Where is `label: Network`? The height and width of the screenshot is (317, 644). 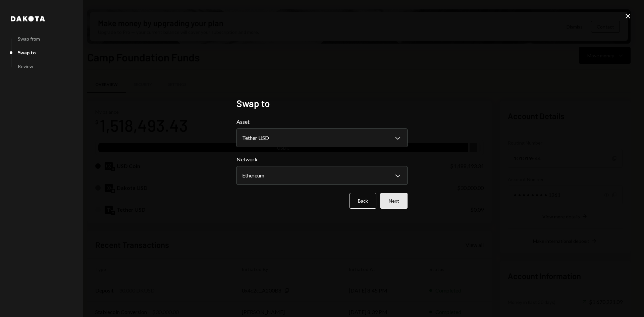 label: Network is located at coordinates (322, 159).